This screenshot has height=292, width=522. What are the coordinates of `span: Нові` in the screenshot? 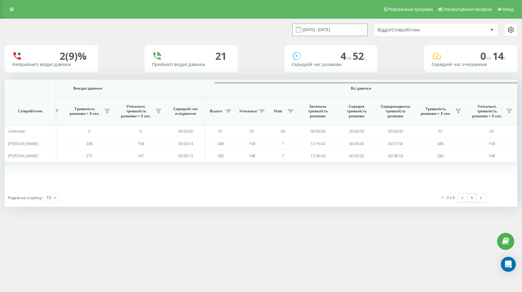 It's located at (278, 111).